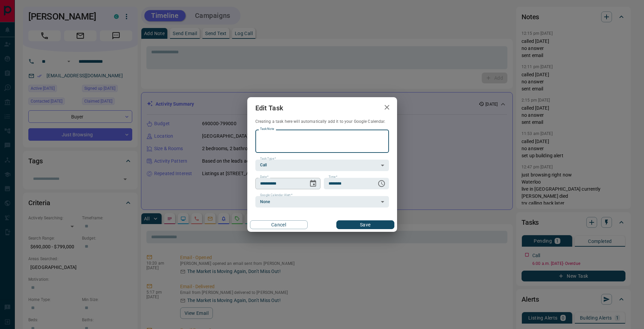 The height and width of the screenshot is (329, 644). I want to click on div: Call, so click(322, 166).